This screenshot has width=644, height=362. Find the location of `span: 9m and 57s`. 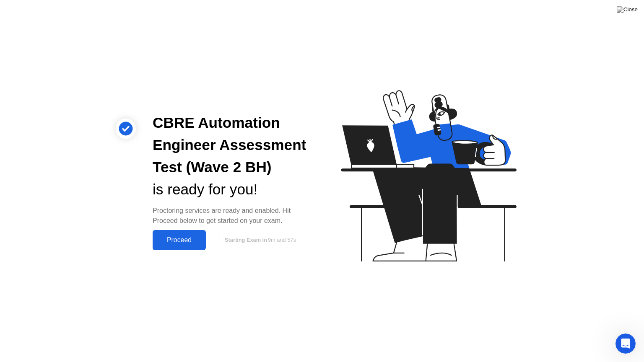

span: 9m and 57s is located at coordinates (281, 240).